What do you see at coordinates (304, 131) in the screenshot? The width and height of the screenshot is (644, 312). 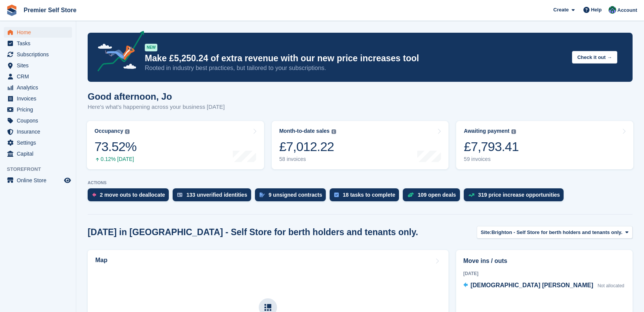 I see `div: Month-to-date sales` at bounding box center [304, 131].